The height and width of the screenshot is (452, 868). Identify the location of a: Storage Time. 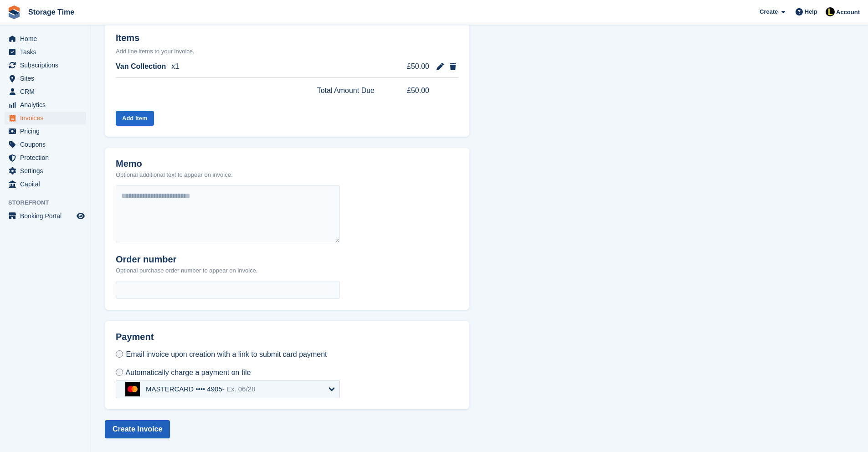
(51, 11).